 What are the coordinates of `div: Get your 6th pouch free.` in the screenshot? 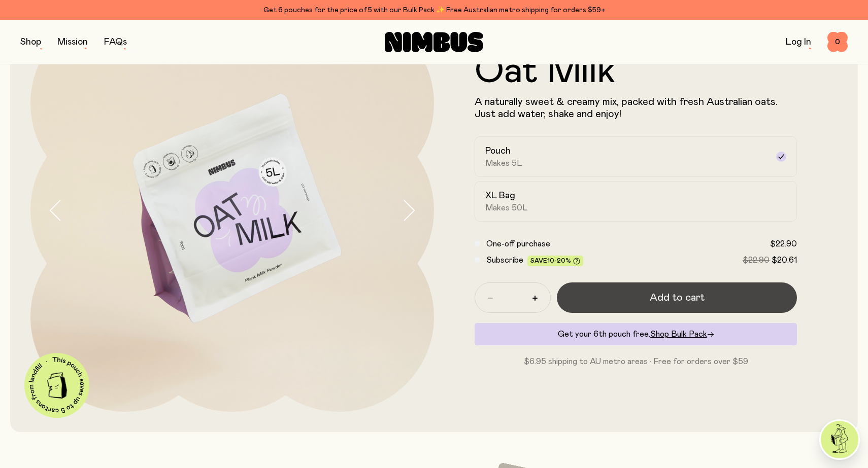 It's located at (636, 334).